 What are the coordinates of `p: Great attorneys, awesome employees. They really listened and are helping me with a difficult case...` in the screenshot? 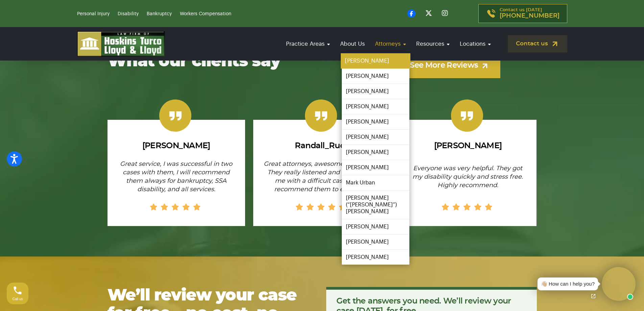 It's located at (322, 177).